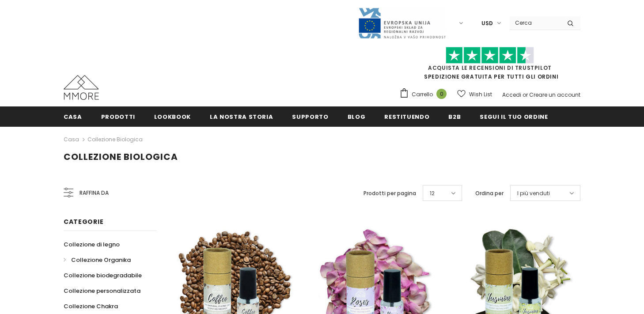 This screenshot has height=314, width=644. Describe the element at coordinates (513, 117) in the screenshot. I see `span: Segui il tuo ordine` at that location.